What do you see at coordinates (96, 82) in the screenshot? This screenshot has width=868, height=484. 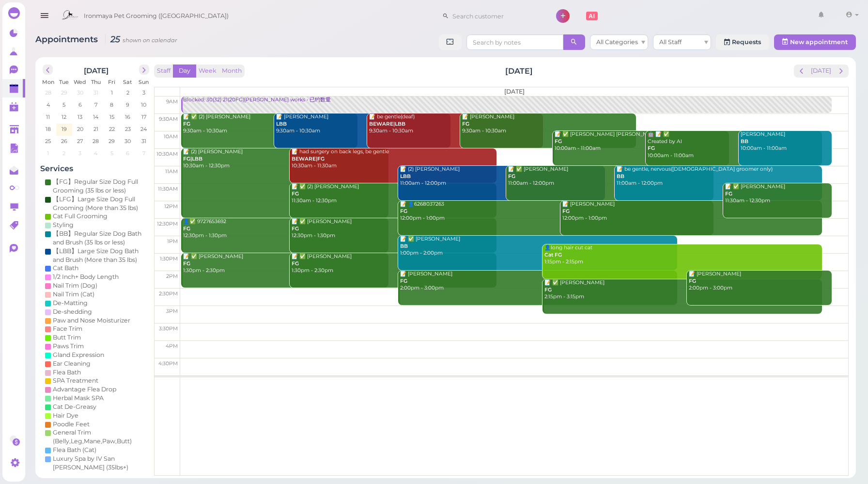 I see `span: Thu` at bounding box center [96, 82].